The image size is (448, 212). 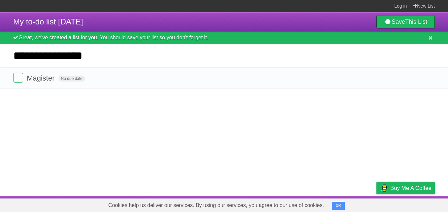 I want to click on a: Privacy, so click(x=377, y=204).